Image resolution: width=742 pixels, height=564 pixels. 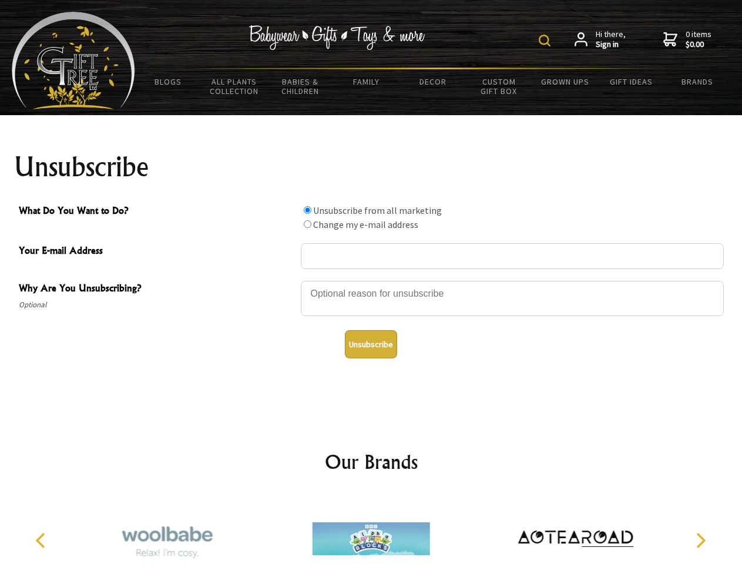 What do you see at coordinates (564, 82) in the screenshot?
I see `a: Grown Ups` at bounding box center [564, 82].